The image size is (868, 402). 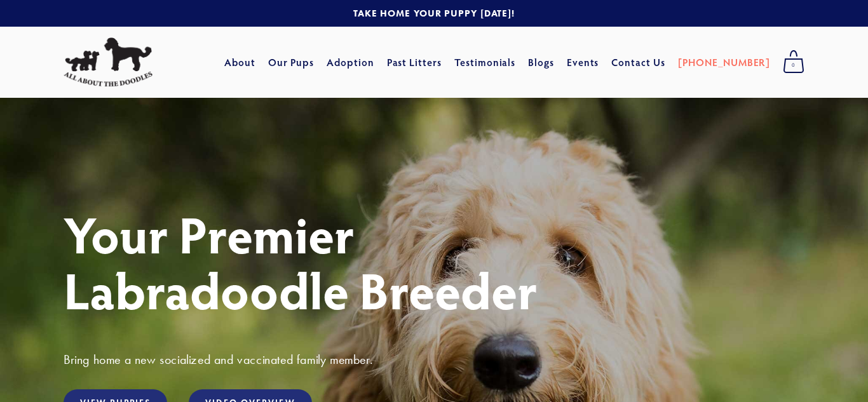 What do you see at coordinates (291, 62) in the screenshot?
I see `a: Our Pups` at bounding box center [291, 62].